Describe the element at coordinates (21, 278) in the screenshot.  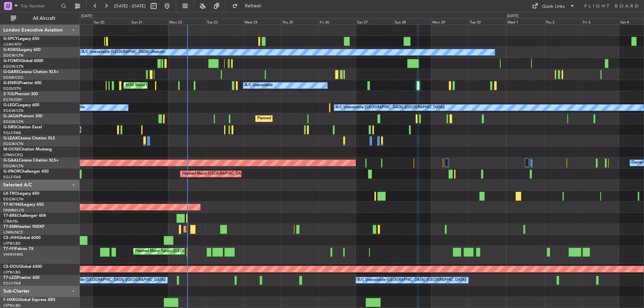
I see `a: T7-LZZIPraetor 600` at that location.